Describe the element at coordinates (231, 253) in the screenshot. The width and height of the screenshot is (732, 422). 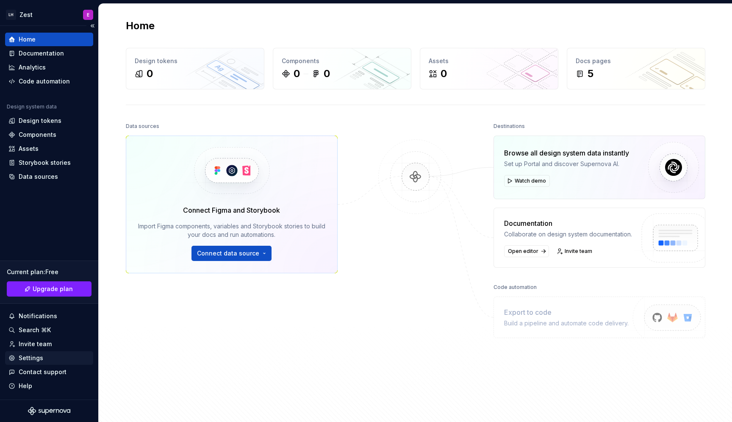
I see `div: Connect data source` at that location.